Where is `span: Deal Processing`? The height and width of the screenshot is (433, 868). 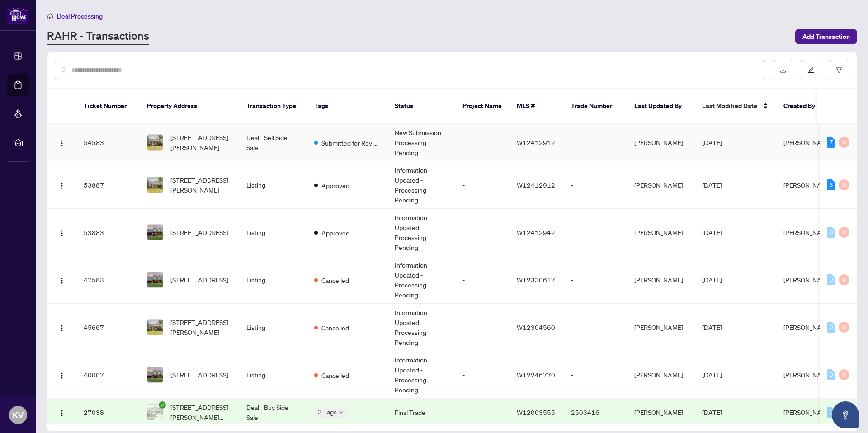
span: Deal Processing is located at coordinates (79, 16).